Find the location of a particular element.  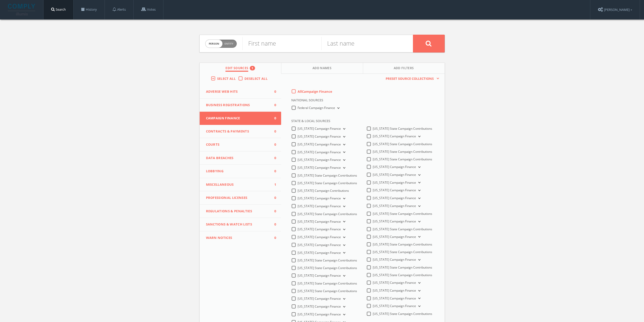

span: WARN Notices is located at coordinates (238, 238).